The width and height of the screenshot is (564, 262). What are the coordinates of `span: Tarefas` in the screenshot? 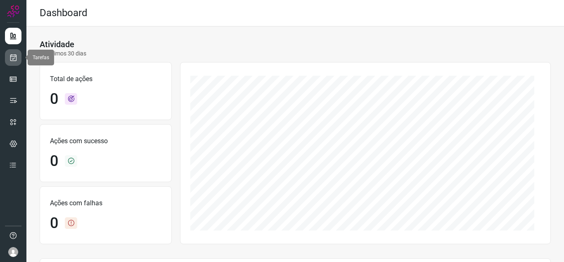 It's located at (41, 57).